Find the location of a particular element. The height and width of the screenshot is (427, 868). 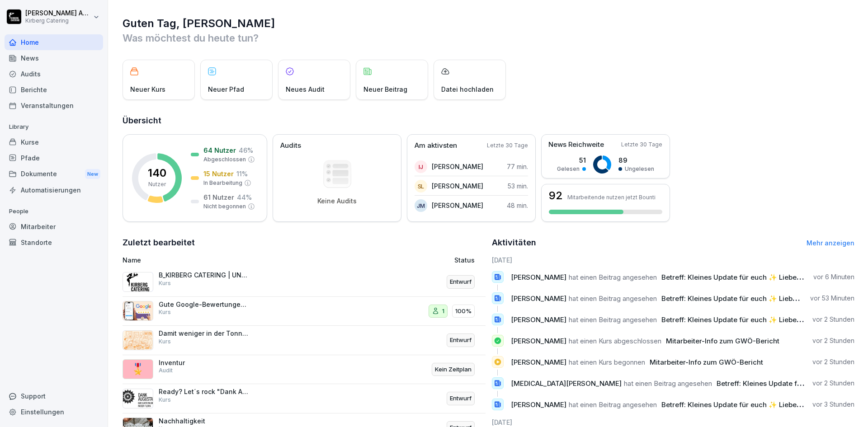

p: 140 is located at coordinates (157, 173).